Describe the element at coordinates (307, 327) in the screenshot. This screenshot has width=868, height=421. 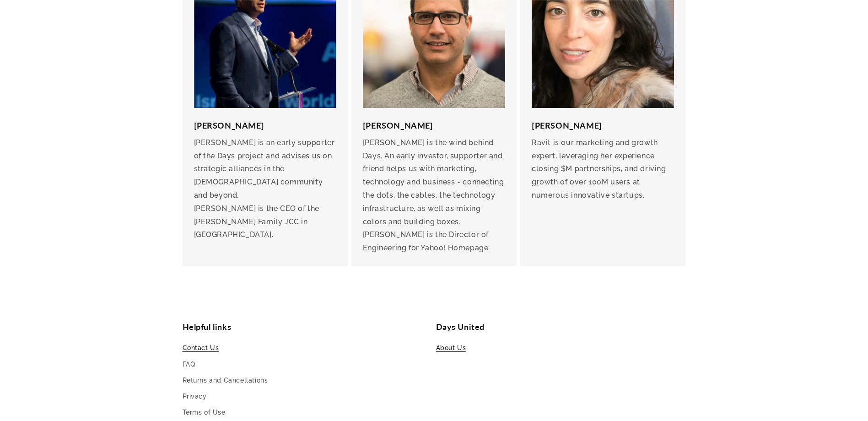
I see `h2: Helpful links` at that location.